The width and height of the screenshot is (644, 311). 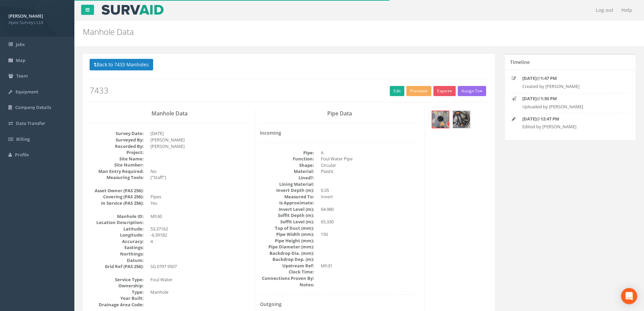 What do you see at coordinates (117, 267) in the screenshot?
I see `dt: Grid Ref (PAS 256):` at bounding box center [117, 267].